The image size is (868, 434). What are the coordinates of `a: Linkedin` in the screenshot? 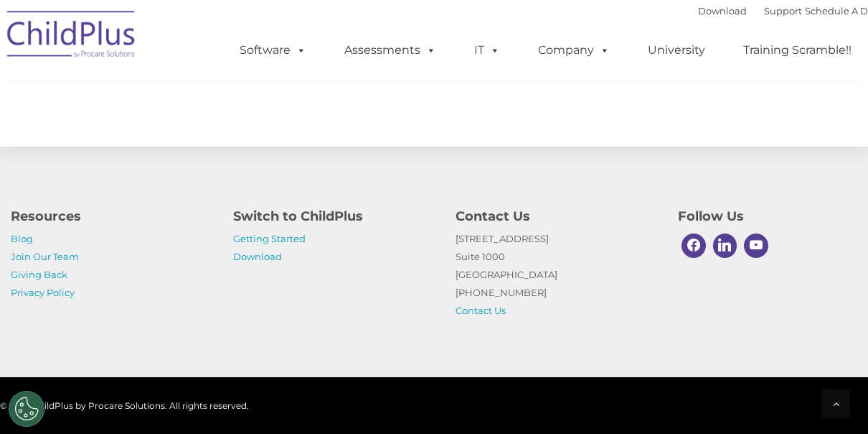 It's located at (725, 245).